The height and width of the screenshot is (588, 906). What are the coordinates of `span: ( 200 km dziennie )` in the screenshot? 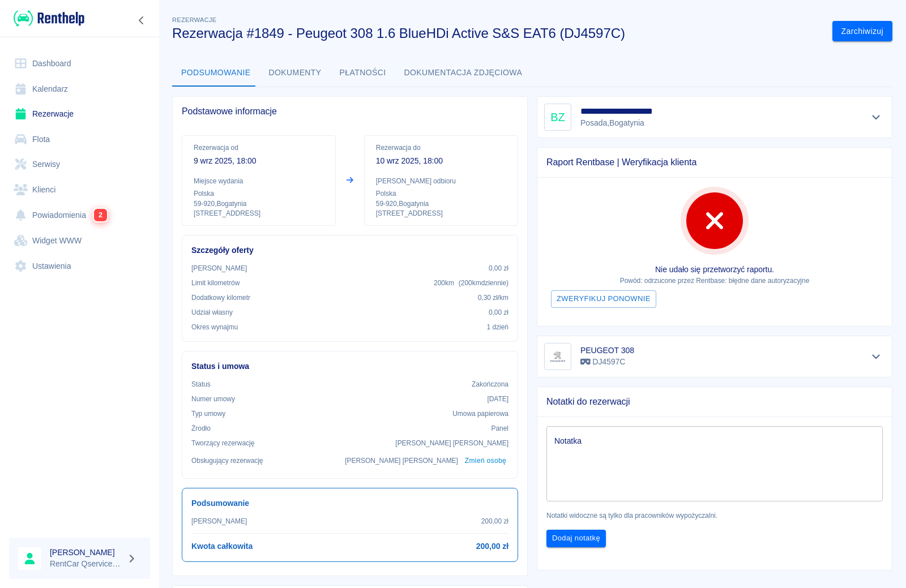 It's located at (483, 282).